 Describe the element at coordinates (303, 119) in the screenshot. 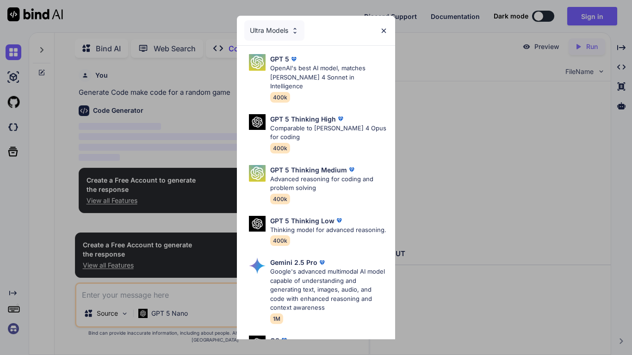

I see `p: GPT 5 Thinking High` at that location.